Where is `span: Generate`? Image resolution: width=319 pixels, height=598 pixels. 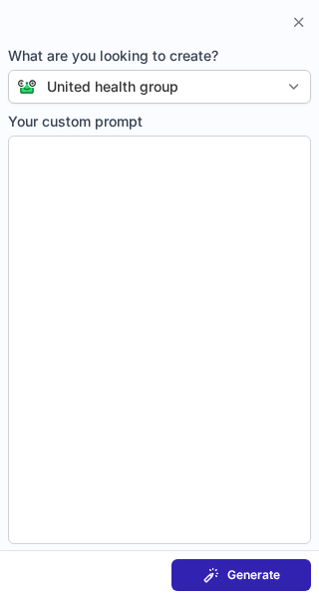
span: Generate is located at coordinates (253, 575).